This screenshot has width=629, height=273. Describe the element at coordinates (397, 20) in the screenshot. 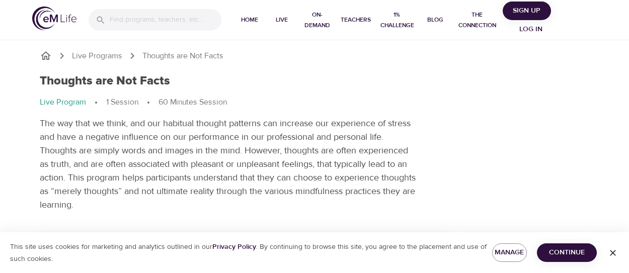

I see `span: 1% Challenge` at that location.